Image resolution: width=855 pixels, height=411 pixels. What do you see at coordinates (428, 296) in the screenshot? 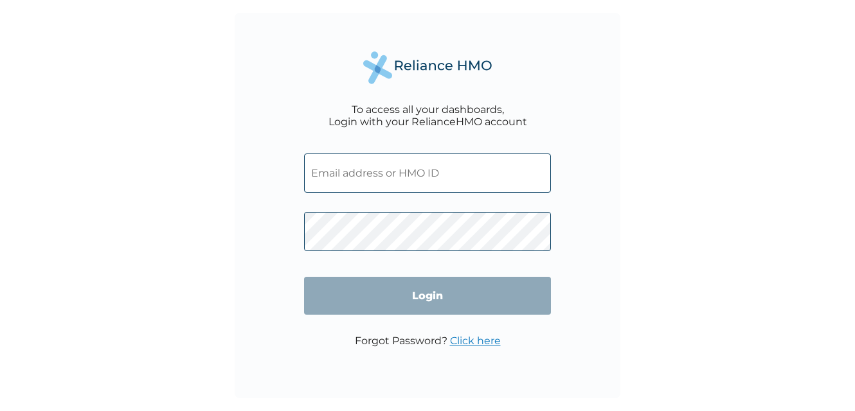
I see `input: Login` at bounding box center [428, 296].